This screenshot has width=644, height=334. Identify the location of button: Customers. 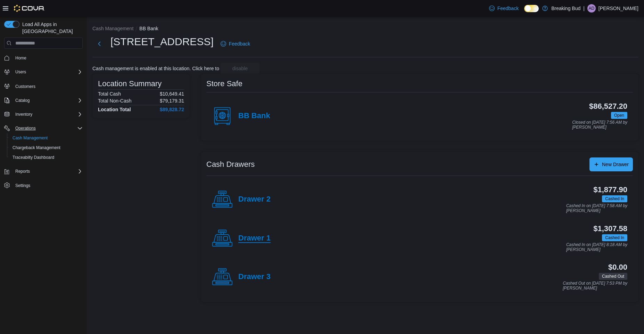
(44, 86).